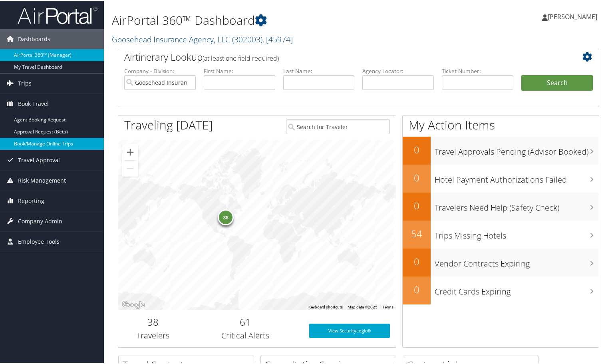  What do you see at coordinates (478, 70) in the screenshot?
I see `label: Ticket Number:` at bounding box center [478, 70].